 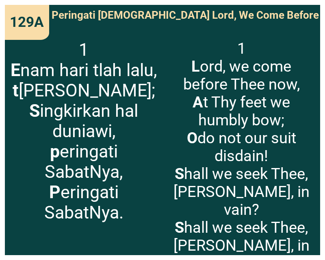 I want to click on b: O, so click(x=192, y=138).